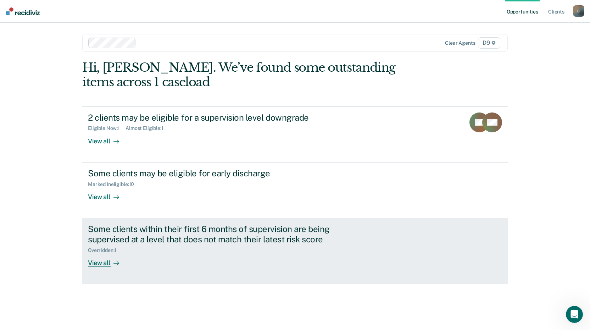 This screenshot has height=330, width=590. Describe the element at coordinates (295, 134) in the screenshot. I see `a: 2 clients may be eligible for a supervision level downgradeEligible Now:1Almost Eligible:1View all` at that location.